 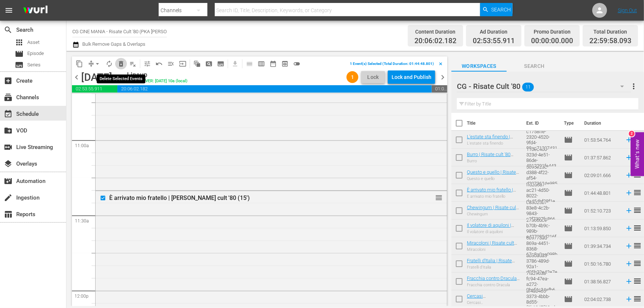 What do you see at coordinates (493, 175) in the screenshot?
I see `a: Questo e quello | Risate cult '80 (15')` at bounding box center [493, 175].